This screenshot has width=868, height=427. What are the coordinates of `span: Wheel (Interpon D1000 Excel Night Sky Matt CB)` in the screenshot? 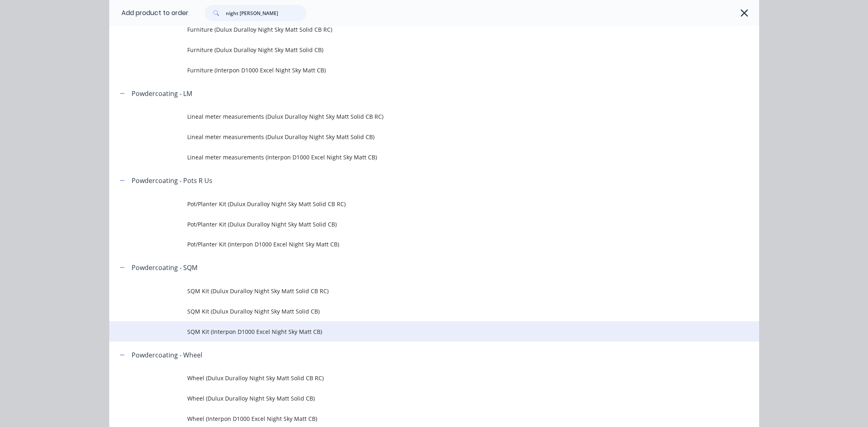 It's located at (416, 418).